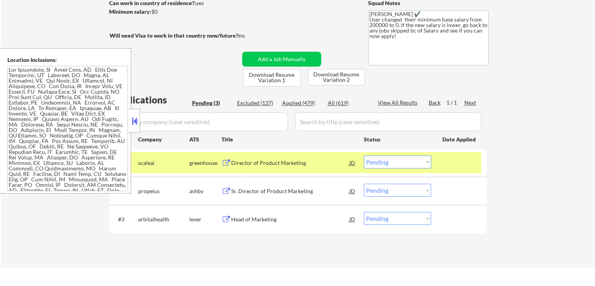 The width and height of the screenshot is (595, 286). Describe the element at coordinates (290, 163) in the screenshot. I see `div: Director of Product Marketing` at that location.